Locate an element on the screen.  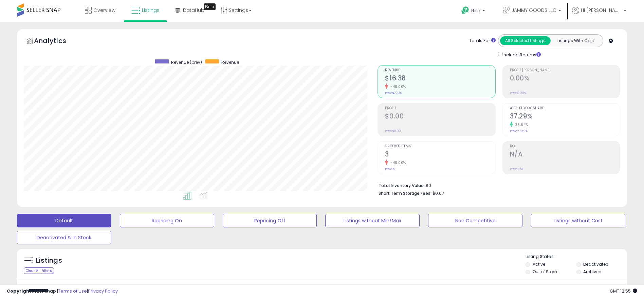
strong: Copyright is located at coordinates (19, 291).